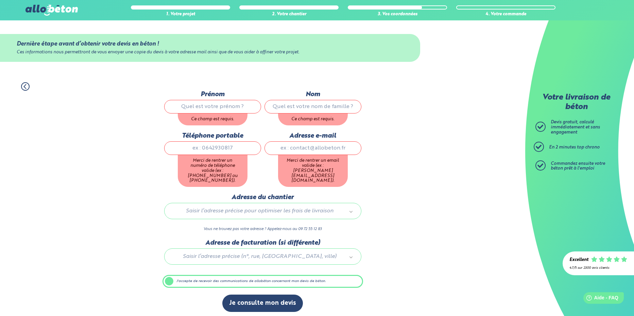 The width and height of the screenshot is (634, 316). Describe the element at coordinates (313, 148) in the screenshot. I see `input: ex : contact@allobeton.fr` at that location.